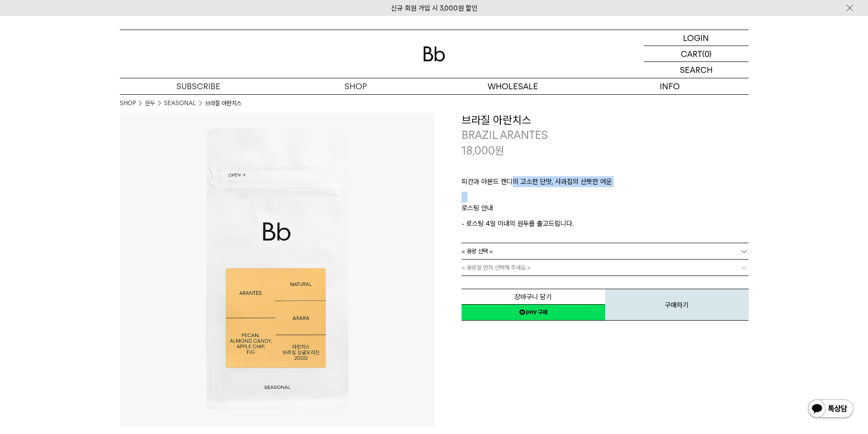  Describe the element at coordinates (707, 54) in the screenshot. I see `p: (0)` at that location.